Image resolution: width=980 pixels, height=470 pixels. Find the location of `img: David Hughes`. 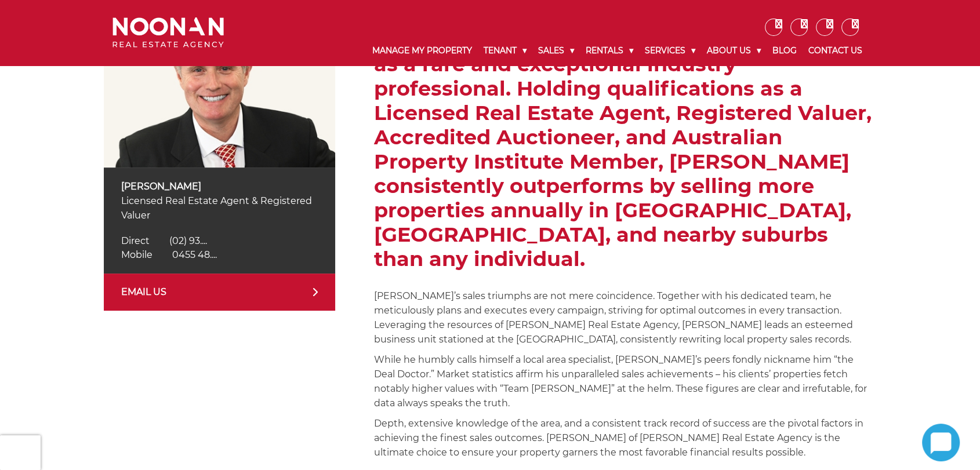

img: David Hughes is located at coordinates (219, 85).